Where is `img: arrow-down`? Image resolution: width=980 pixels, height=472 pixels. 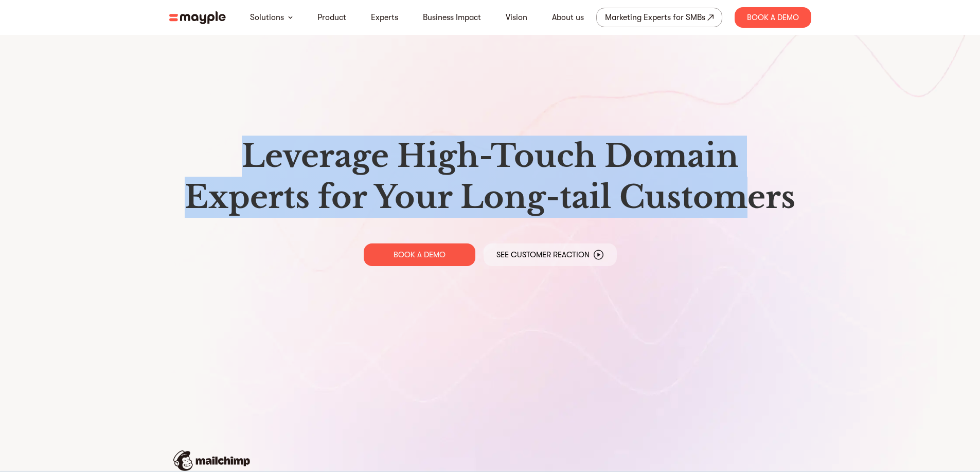
img: arrow-down is located at coordinates (290, 17).